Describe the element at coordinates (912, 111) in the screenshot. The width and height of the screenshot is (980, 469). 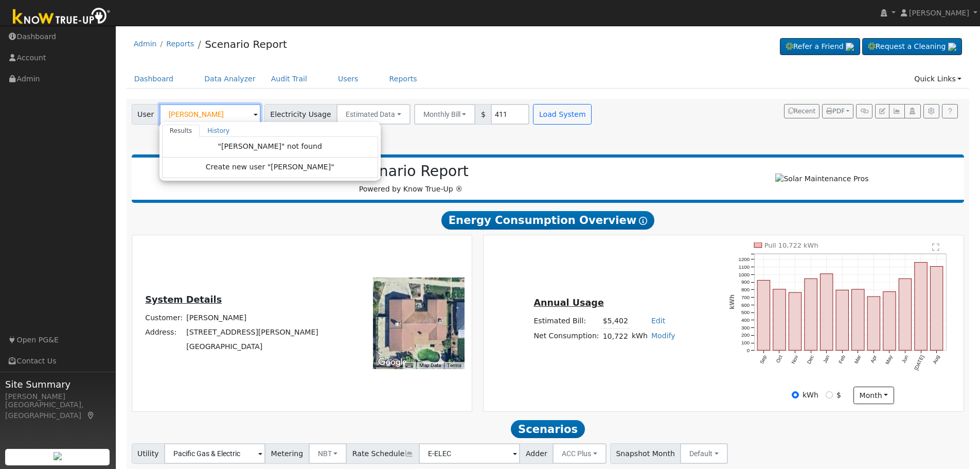
I see `button: Login As` at that location.